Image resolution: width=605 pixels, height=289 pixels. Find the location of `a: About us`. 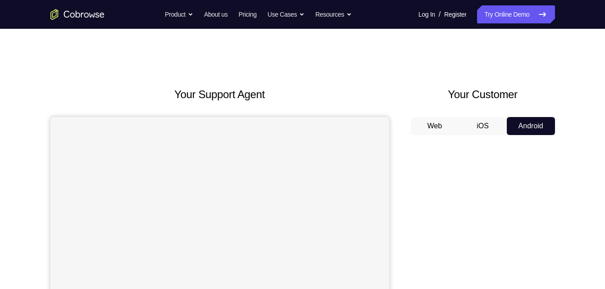

a: About us is located at coordinates (216, 14).